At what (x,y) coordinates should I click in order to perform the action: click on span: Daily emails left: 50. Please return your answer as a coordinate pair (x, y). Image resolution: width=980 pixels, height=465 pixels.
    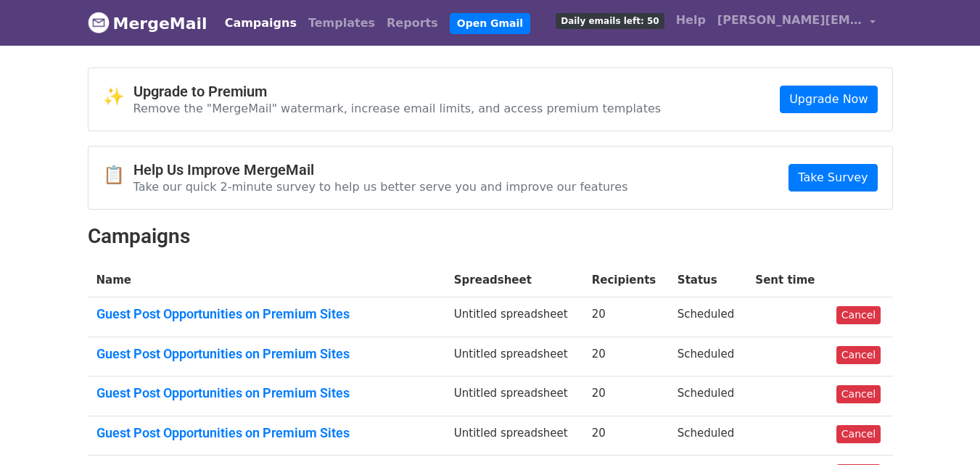
    Looking at the image, I should click on (609, 21).